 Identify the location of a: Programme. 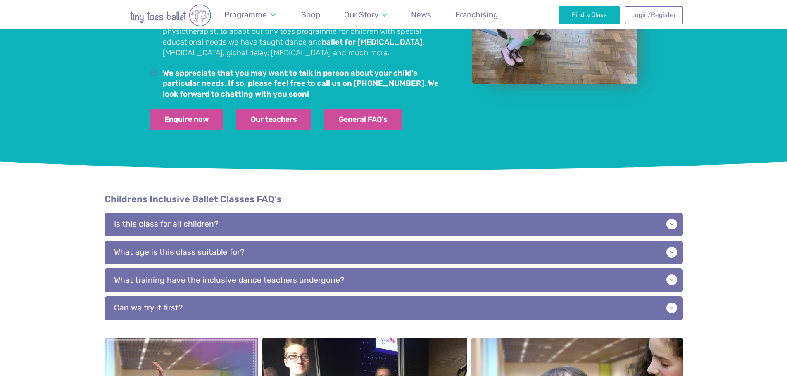
(250, 14).